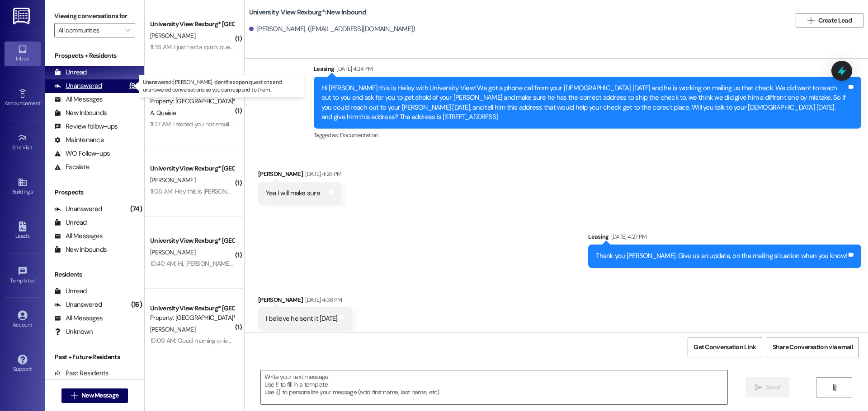 Image resolution: width=868 pixels, height=411 pixels. Describe the element at coordinates (95, 396) in the screenshot. I see `button: New Message` at that location.